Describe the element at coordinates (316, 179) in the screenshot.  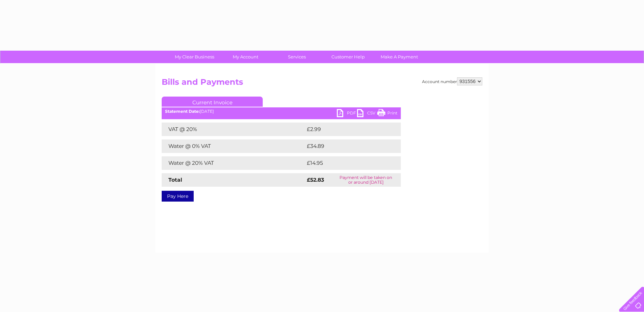
I see `strong: £52.83` at that location.